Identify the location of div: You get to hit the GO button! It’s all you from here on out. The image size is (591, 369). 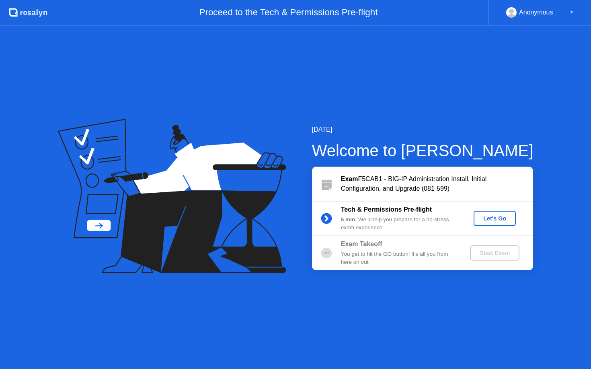
(399, 258).